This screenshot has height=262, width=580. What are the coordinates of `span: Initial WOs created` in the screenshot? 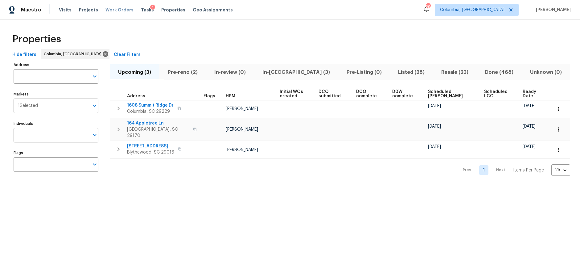 It's located at (294, 94).